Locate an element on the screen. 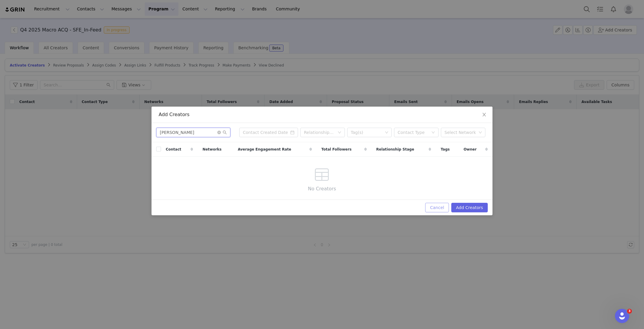  div: Relationship Stage is located at coordinates (319, 132).